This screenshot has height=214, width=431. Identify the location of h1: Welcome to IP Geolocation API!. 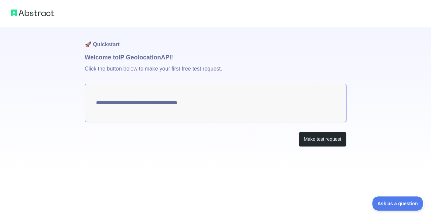
(216, 57).